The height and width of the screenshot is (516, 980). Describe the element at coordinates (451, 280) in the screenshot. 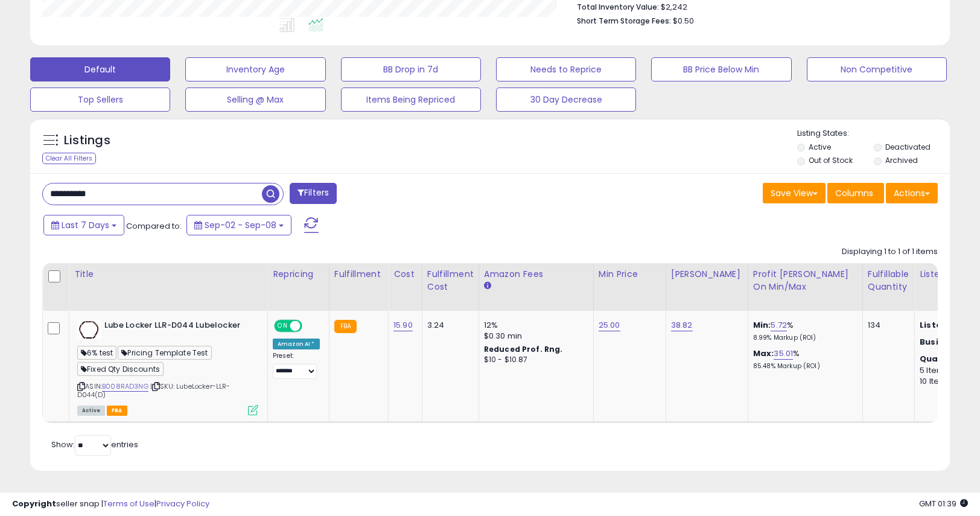

I see `div: Fulfillment Cost` at that location.